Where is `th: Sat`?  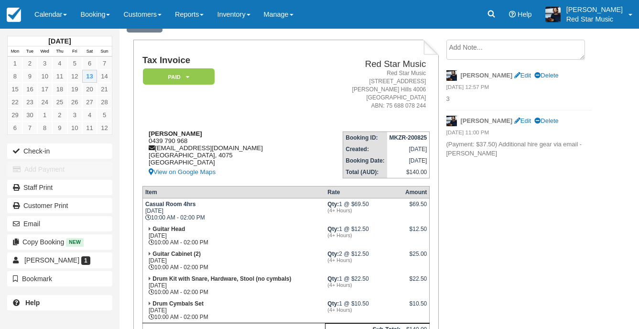 th: Sat is located at coordinates (89, 52).